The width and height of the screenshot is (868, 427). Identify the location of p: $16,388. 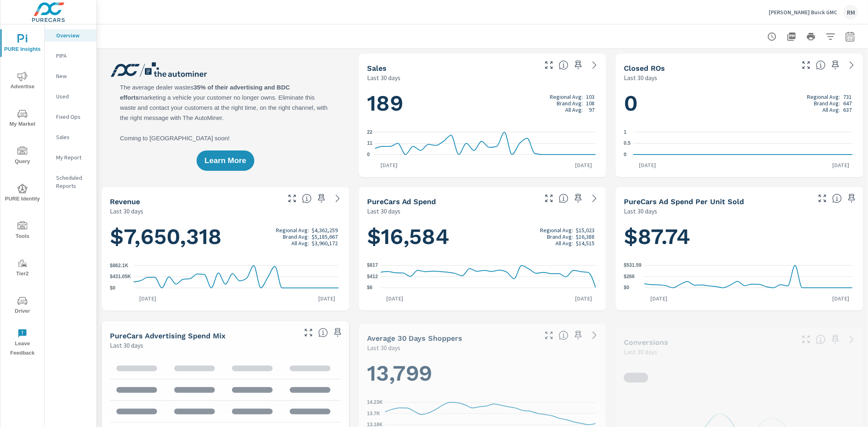
(585, 236).